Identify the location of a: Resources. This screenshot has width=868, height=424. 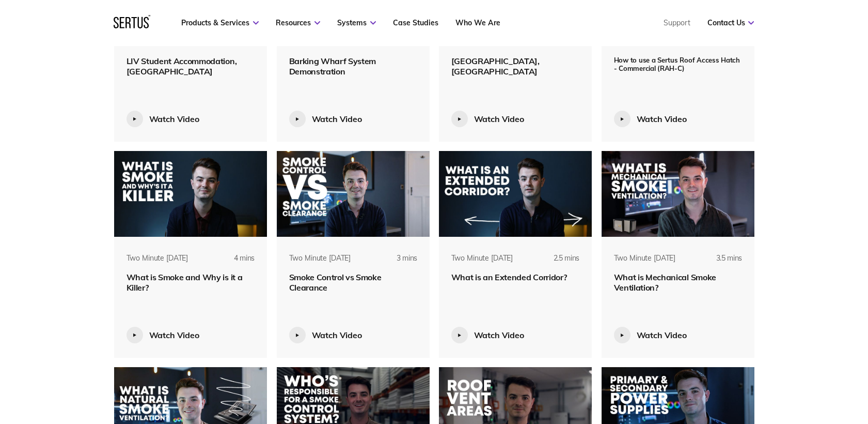
(298, 23).